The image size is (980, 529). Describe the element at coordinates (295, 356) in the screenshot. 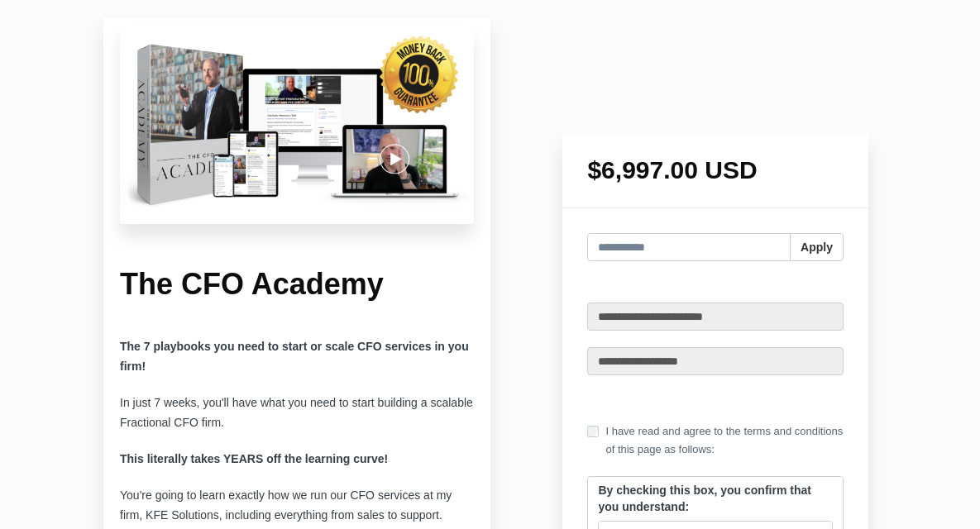

I see `b: The 7 playbooks you need to start or scale CFO services in you firm!` at that location.